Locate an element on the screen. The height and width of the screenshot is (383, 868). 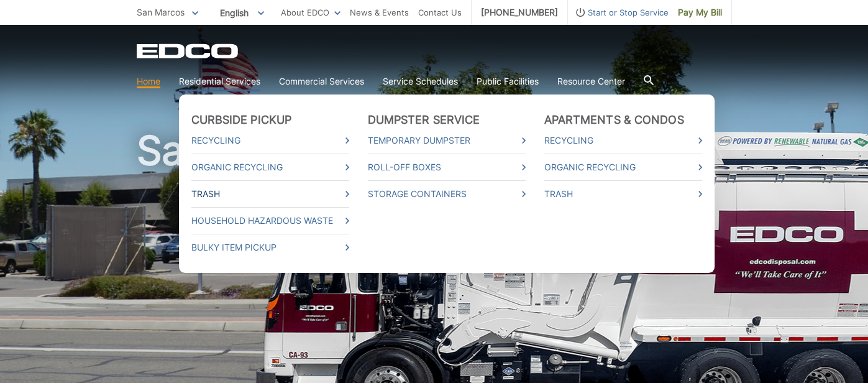
a: Resource Center is located at coordinates (591, 81).